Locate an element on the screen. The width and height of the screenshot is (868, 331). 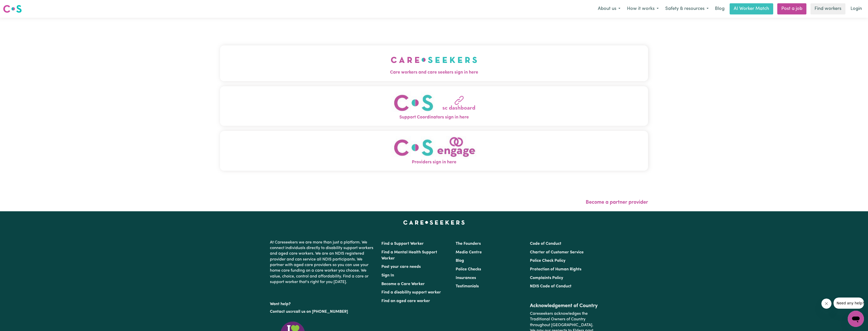
a: Complaints Policy is located at coordinates (547, 278).